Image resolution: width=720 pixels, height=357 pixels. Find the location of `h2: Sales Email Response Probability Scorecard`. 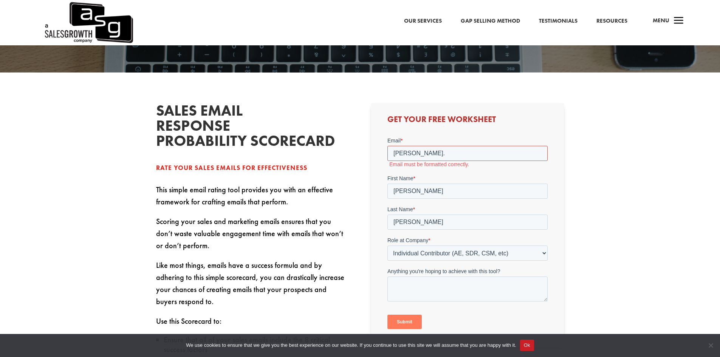

h2: Sales Email Response Probability Scorecard is located at coordinates (213, 128).